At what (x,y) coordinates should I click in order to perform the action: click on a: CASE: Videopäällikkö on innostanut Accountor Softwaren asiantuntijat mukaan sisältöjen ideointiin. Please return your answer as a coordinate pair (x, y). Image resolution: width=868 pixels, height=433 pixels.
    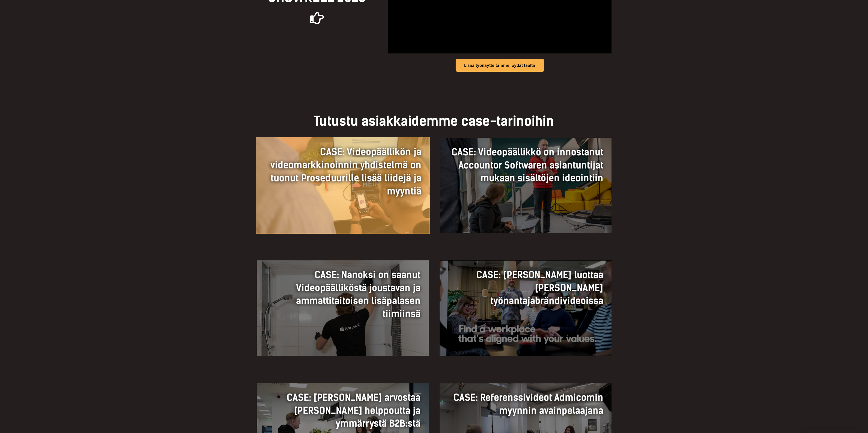
    Looking at the image, I should click on (525, 185).